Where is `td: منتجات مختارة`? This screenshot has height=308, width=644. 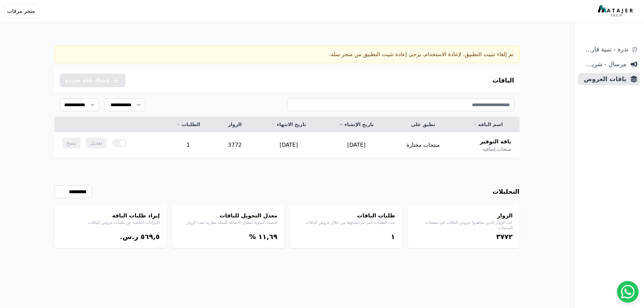
td: منتجات مختارة is located at coordinates (423, 145).